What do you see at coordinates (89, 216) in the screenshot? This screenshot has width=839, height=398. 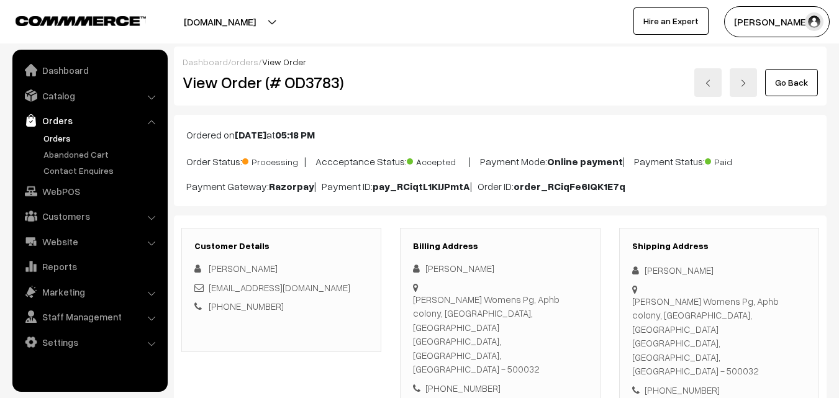 I see `a: Customers` at bounding box center [89, 216].